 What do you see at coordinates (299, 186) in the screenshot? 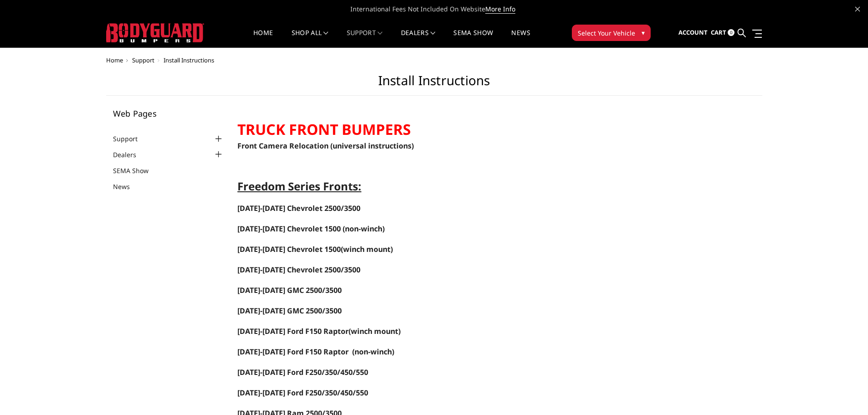
I see `span: Freedom Series Fronts:` at bounding box center [299, 186].